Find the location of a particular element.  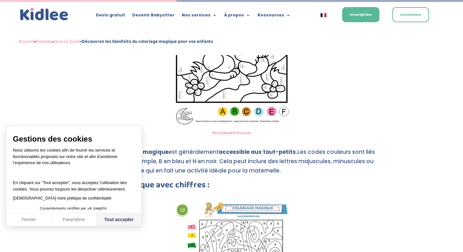

img: logo_kidlee_bleu is located at coordinates (44, 14).